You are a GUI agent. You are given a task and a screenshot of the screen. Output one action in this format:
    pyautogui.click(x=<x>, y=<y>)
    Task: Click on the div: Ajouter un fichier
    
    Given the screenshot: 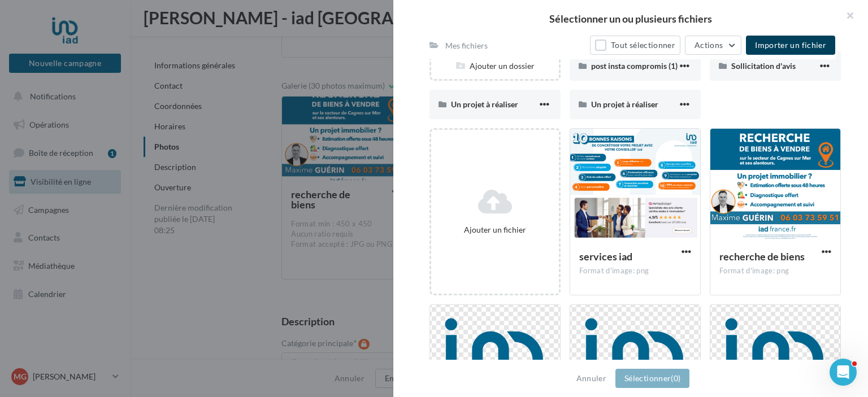 What is the action you would take?
    pyautogui.click(x=495, y=230)
    